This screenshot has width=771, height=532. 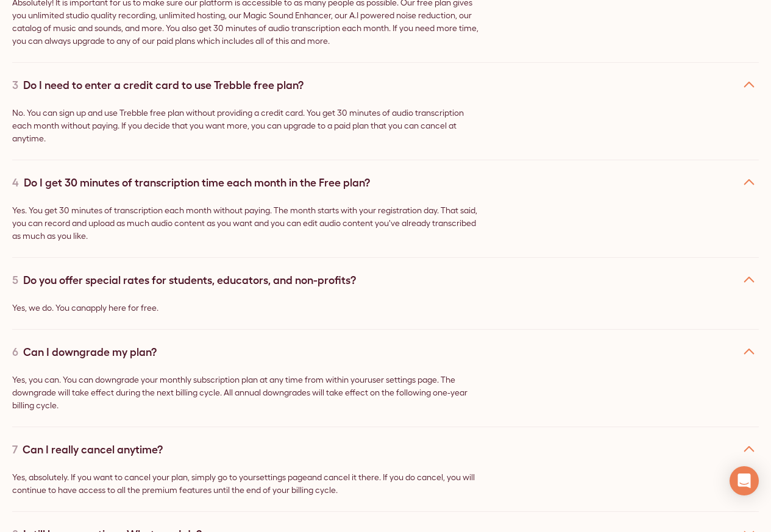 What do you see at coordinates (90, 352) in the screenshot?
I see `div: Can I downgrade my plan?` at bounding box center [90, 352].